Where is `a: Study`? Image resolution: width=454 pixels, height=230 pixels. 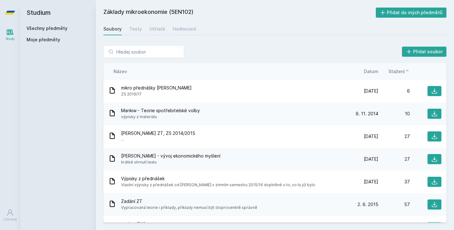
a: Study is located at coordinates (10, 35).